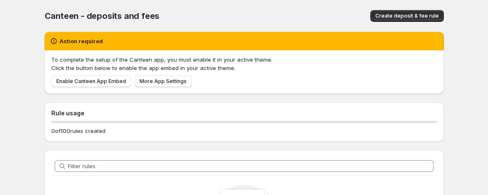  I want to click on p: Click the button below to enable the app embed in your active theme., so click(244, 68).